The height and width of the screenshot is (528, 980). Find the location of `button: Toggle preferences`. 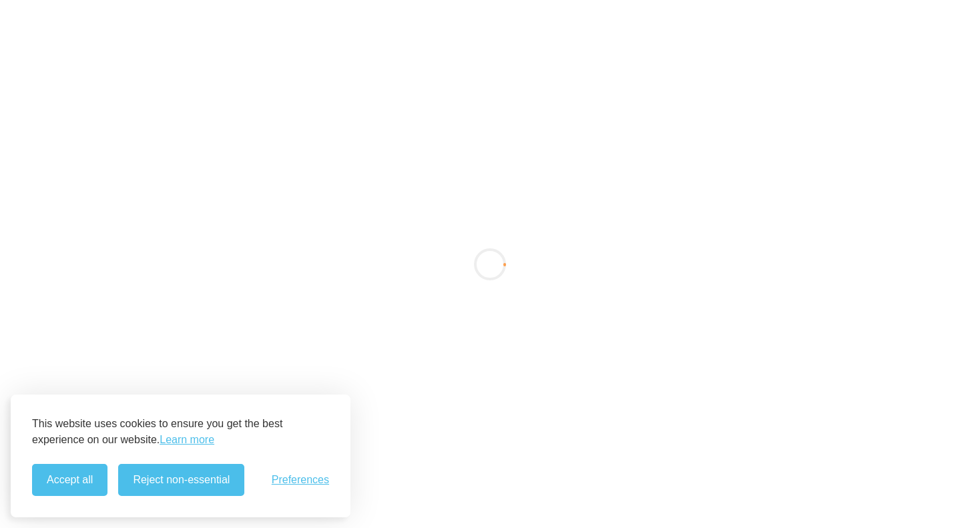

button: Toggle preferences is located at coordinates (300, 480).